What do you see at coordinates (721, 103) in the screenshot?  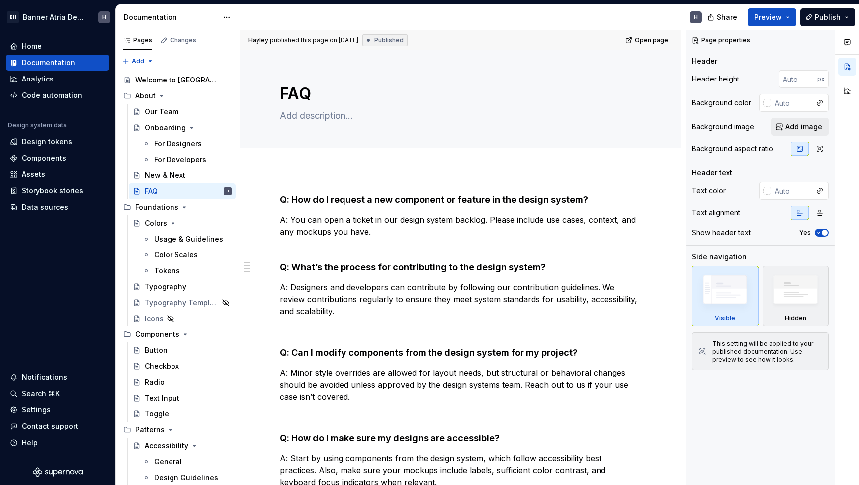 I see `div: Background color` at bounding box center [721, 103].